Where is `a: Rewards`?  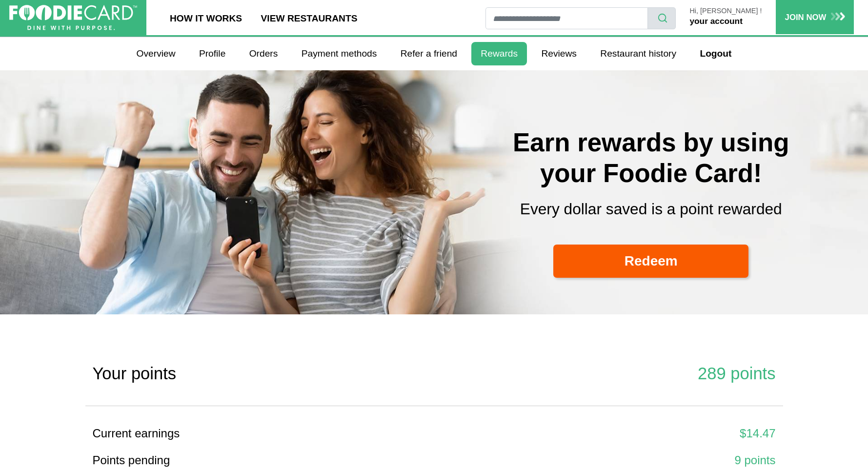
a: Rewards is located at coordinates (499, 54).